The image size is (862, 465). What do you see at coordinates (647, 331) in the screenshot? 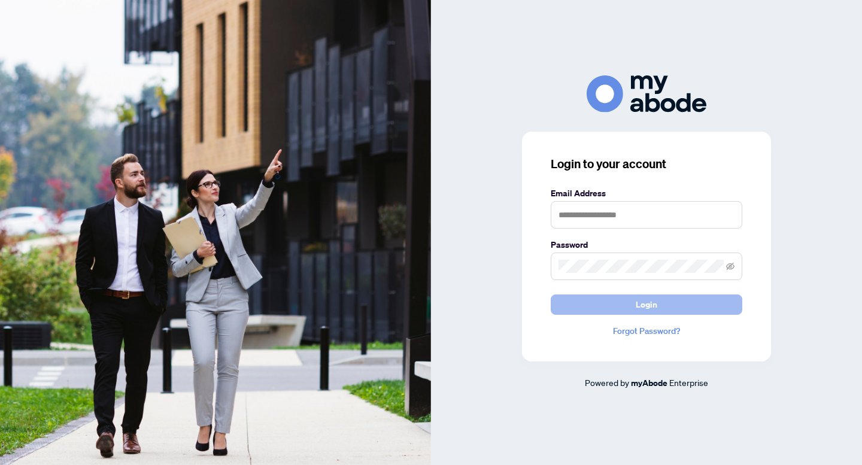
I see `a: Forgot Password?` at bounding box center [647, 331].